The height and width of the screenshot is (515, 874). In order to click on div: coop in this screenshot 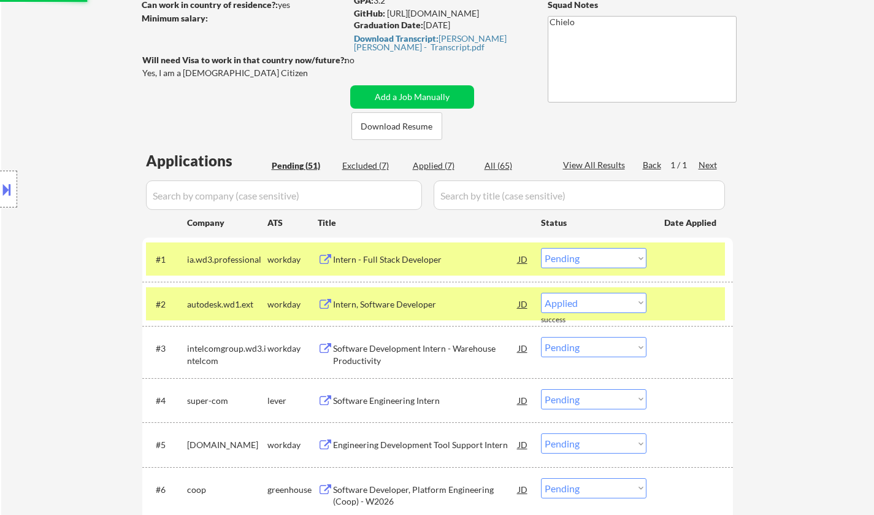, I will do `click(227, 490)`.